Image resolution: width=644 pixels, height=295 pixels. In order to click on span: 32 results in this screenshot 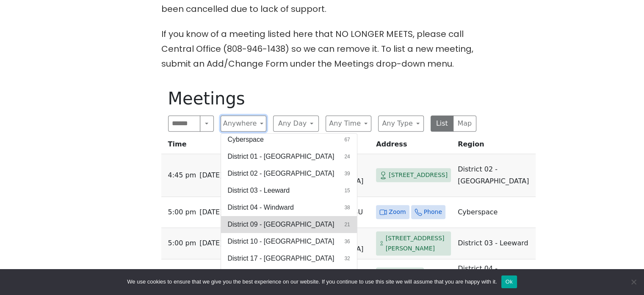, I will do `click(347, 258)`.